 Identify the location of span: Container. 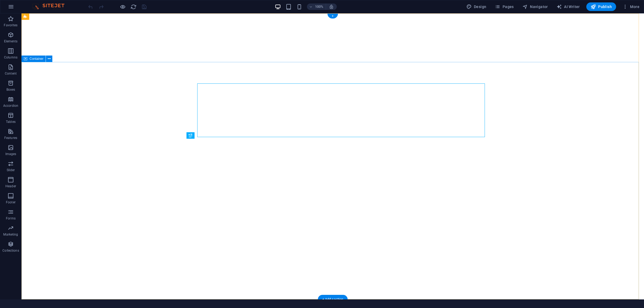
(36, 59).